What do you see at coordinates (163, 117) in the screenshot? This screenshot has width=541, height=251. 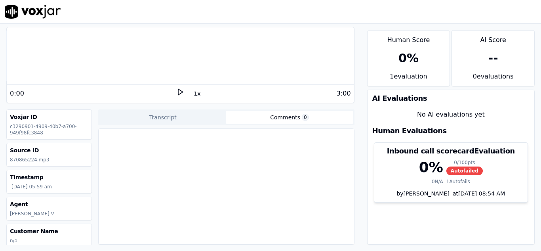 I see `button: Transcript` at bounding box center [163, 117].